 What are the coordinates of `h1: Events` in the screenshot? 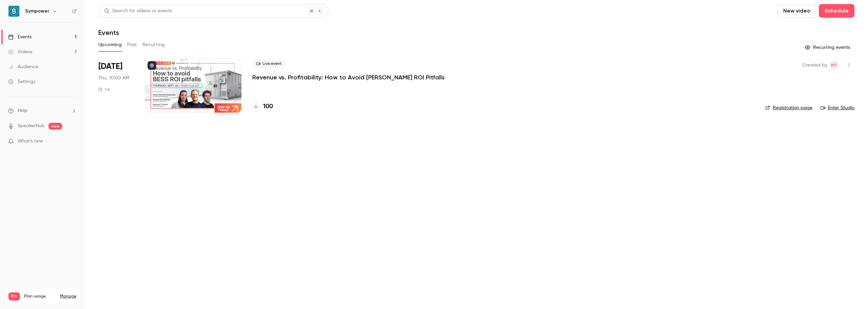 It's located at (109, 32).